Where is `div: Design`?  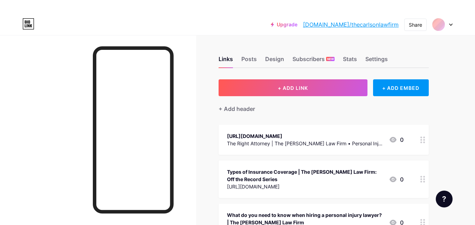
div: Design is located at coordinates (275, 61).